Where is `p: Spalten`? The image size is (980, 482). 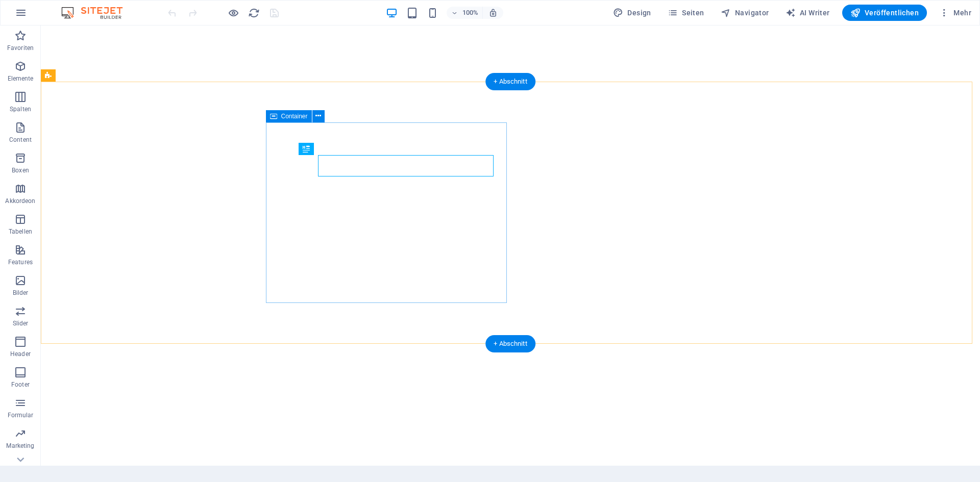
p: Spalten is located at coordinates (21, 109).